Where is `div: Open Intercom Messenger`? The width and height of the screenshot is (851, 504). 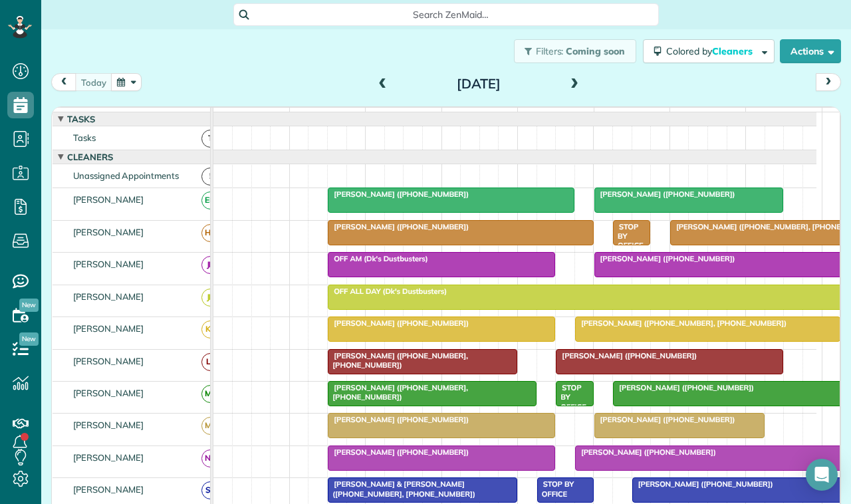 div: Open Intercom Messenger is located at coordinates (822, 475).